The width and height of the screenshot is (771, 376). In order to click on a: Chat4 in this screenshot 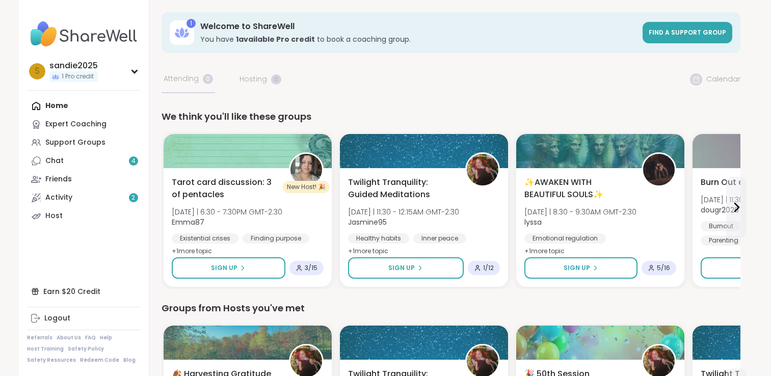, I will do `click(84, 161)`.